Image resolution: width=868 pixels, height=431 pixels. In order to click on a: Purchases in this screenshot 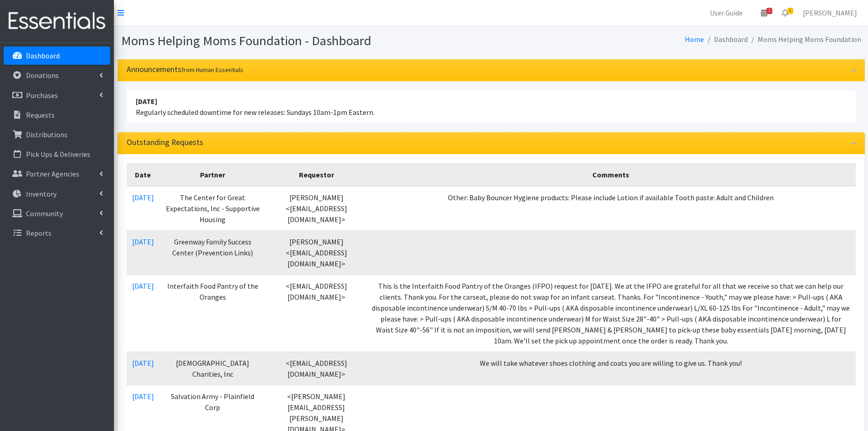, I will do `click(57, 95)`.